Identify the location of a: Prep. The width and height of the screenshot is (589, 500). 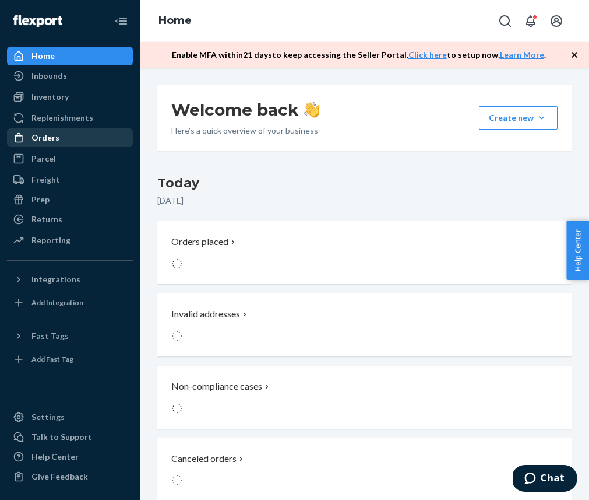
(70, 199).